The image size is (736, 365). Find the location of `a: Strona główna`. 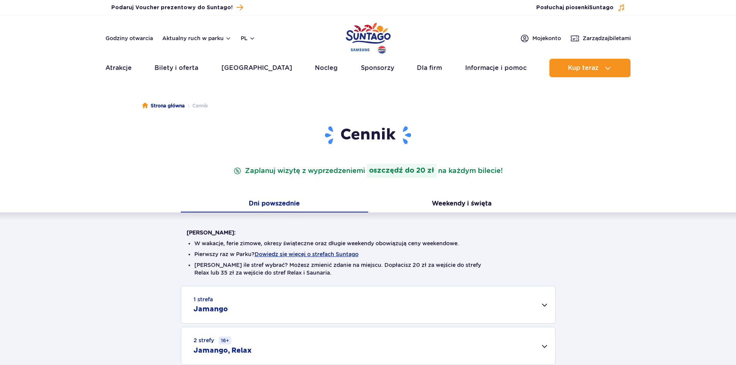

a: Strona główna is located at coordinates (163, 106).